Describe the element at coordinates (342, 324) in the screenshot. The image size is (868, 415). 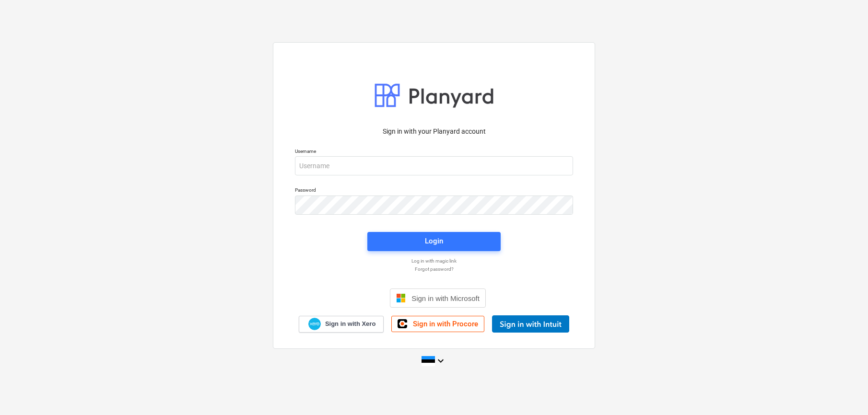
I see `a: Sign in with Xero` at that location.